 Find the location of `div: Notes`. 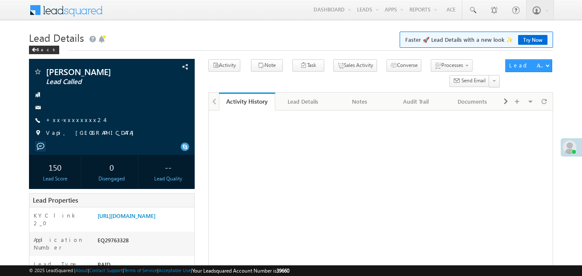

div: Notes is located at coordinates (360, 101).